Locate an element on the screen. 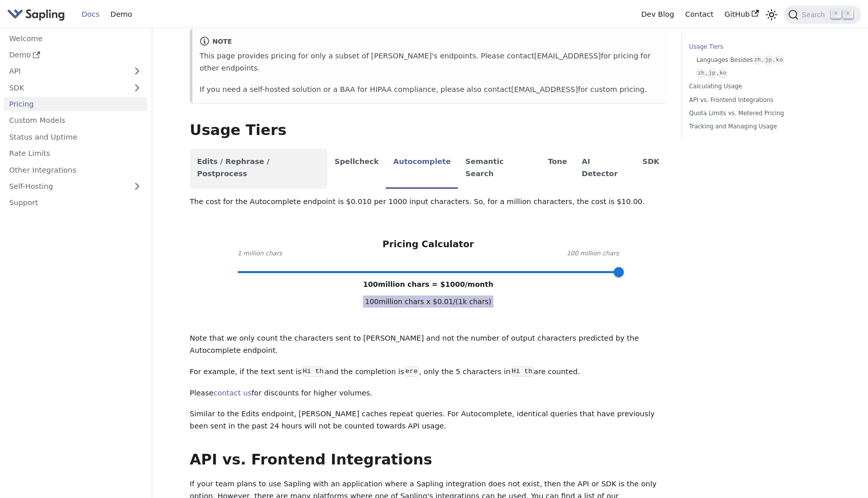 The image size is (868, 498). a: Contact is located at coordinates (699, 14).